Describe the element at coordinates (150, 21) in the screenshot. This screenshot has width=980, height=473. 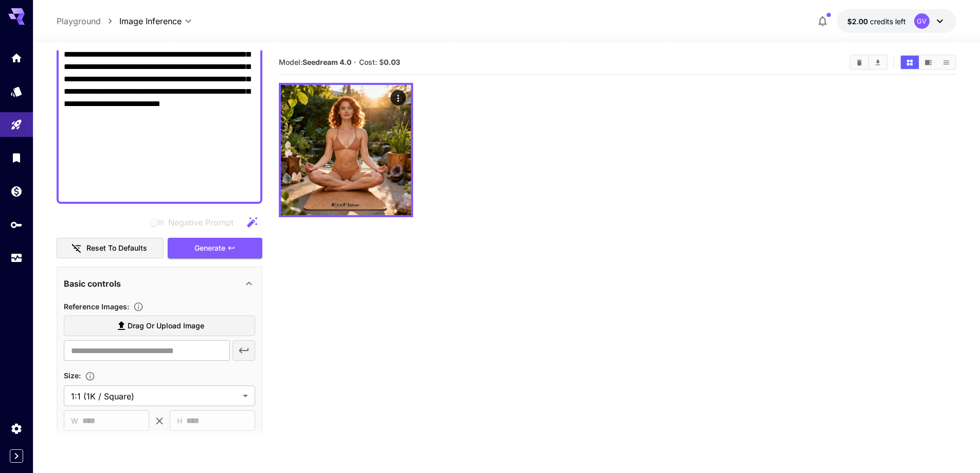
I see `span: Image Inference` at that location.